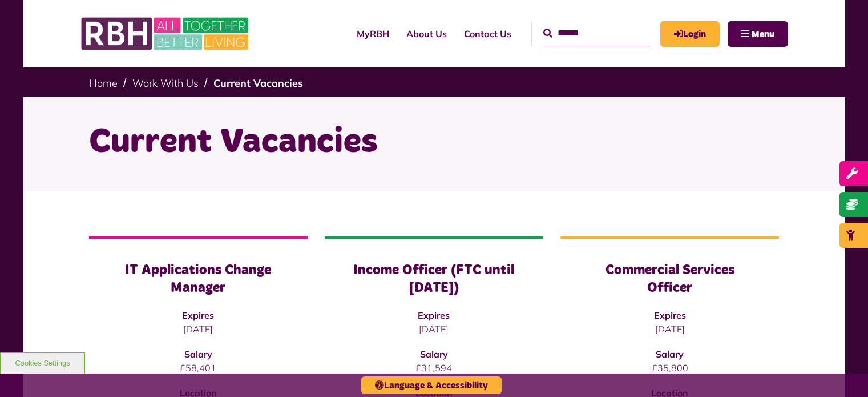 This screenshot has height=397, width=868. I want to click on p: £58,401, so click(198, 368).